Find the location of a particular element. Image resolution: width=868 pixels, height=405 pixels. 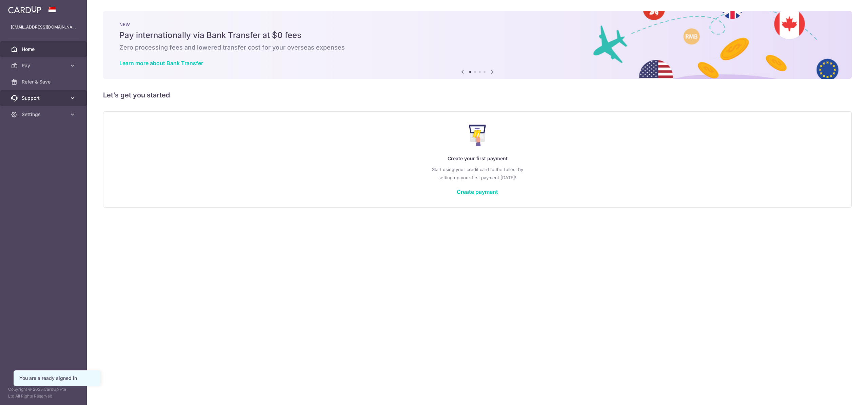

h6: Zero processing fees and lowered transfer cost for your overseas expenses is located at coordinates (478, 47).